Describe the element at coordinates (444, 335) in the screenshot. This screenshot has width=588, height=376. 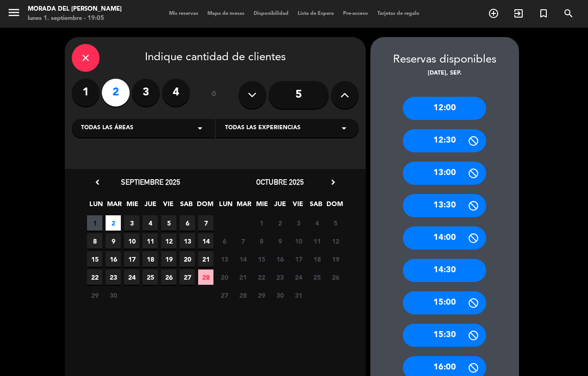
I see `div: 15:30` at that location.